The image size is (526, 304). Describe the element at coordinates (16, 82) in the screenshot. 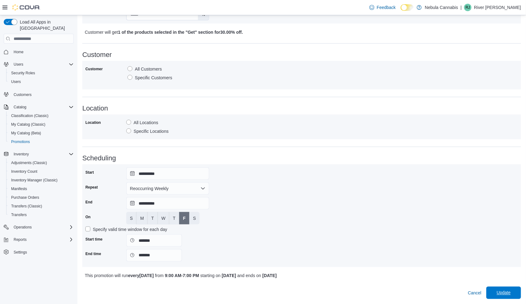

I see `a: Users` at that location.